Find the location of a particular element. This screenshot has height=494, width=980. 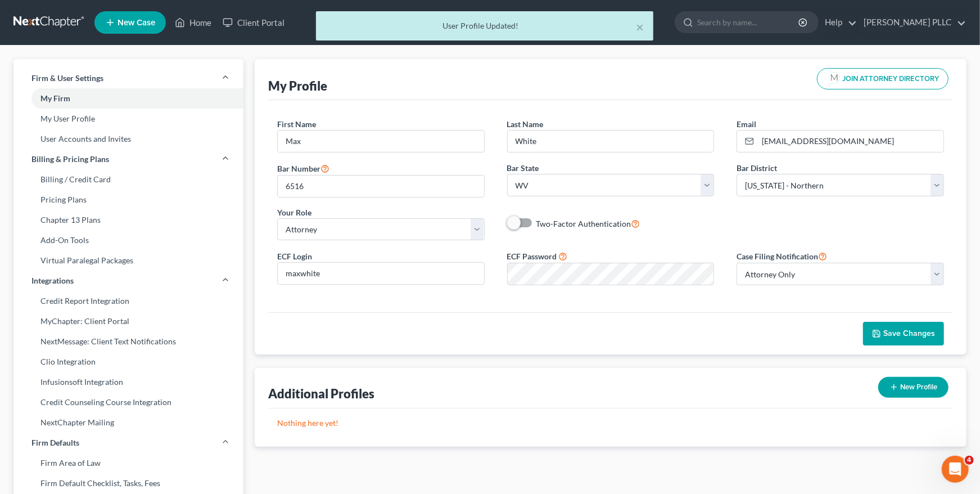

a: Integrations is located at coordinates (128, 280).